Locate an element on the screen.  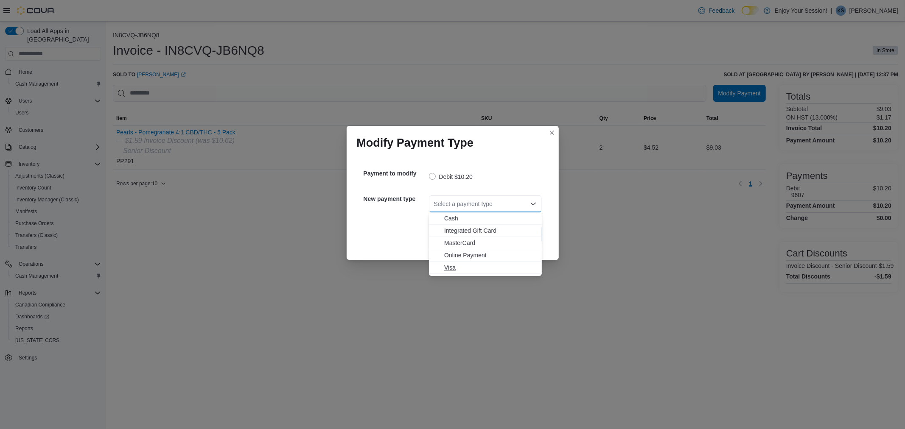
button: MasterCard is located at coordinates (485, 243).